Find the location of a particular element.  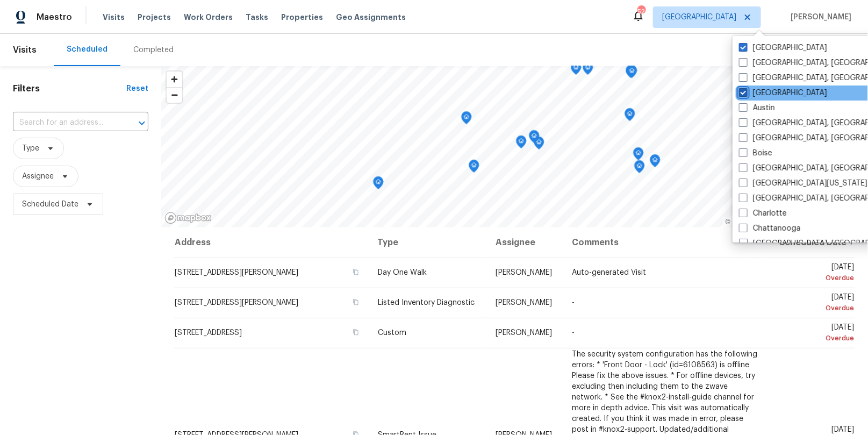

th: Assignee is located at coordinates (526, 243).